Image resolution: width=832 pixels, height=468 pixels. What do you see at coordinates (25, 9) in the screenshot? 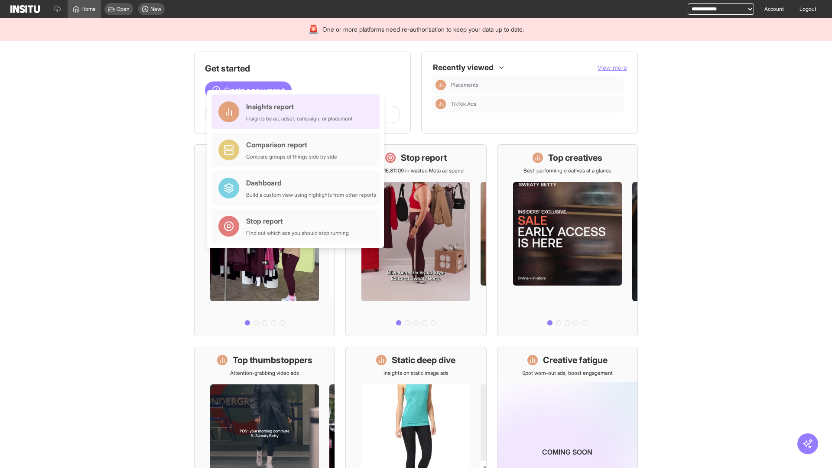
I see `img: Logo` at bounding box center [25, 9].